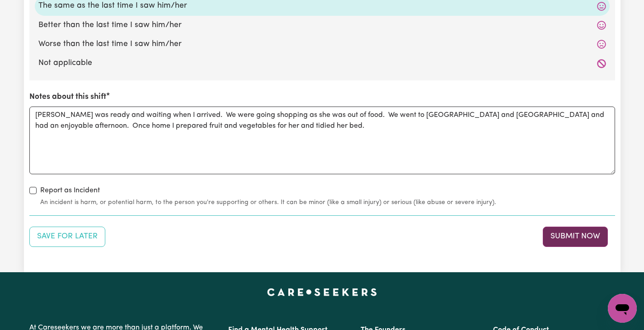  I want to click on label: Better than the last time I saw him/her, so click(322, 25).